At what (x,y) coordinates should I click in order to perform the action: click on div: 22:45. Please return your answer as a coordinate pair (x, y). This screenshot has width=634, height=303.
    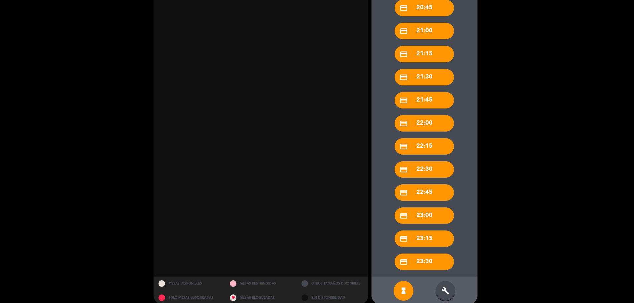
    Looking at the image, I should click on (424, 193).